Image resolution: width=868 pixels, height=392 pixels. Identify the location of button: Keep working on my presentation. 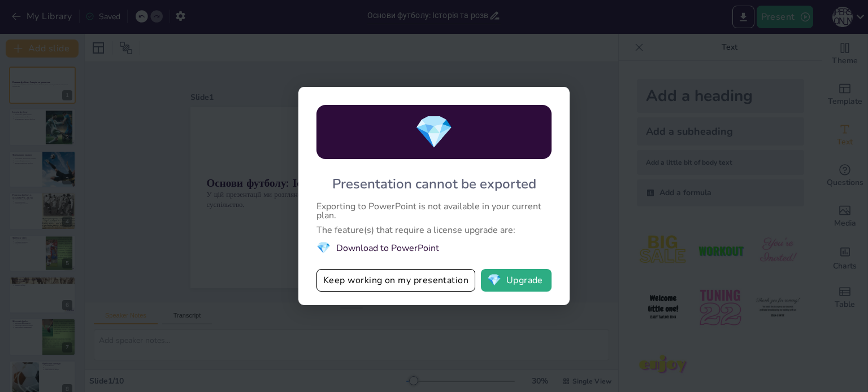
(396, 280).